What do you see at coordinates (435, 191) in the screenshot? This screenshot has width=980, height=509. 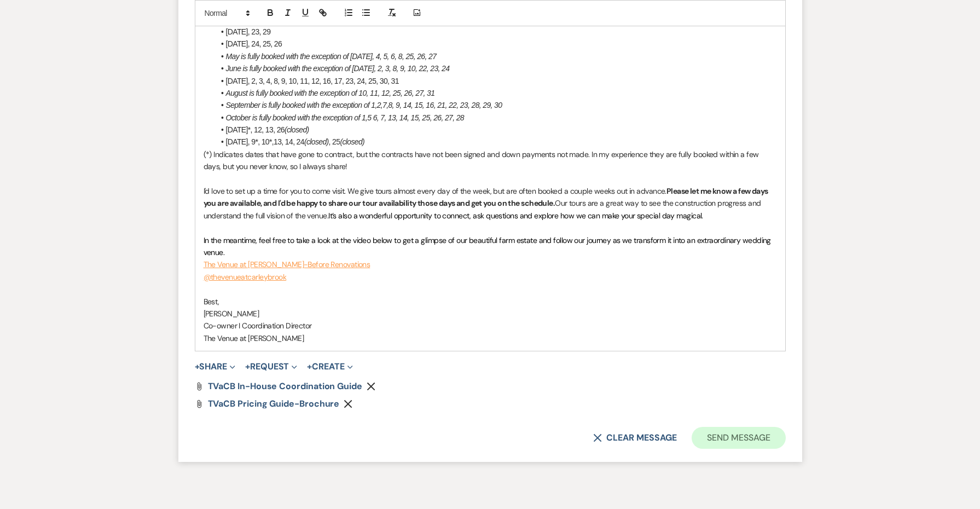 I see `span: I'd love to set up a time for you to come visit. We give tours almost every day of the week, but ...` at bounding box center [435, 191].